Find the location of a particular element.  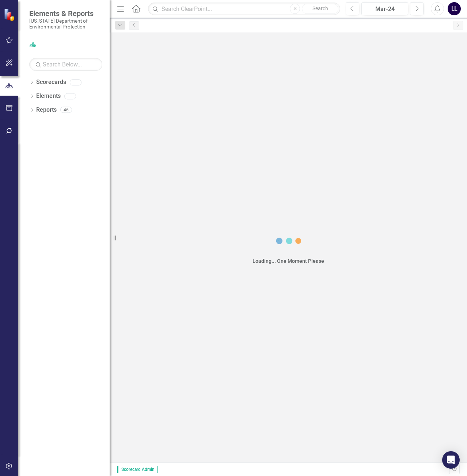

a: Reports is located at coordinates (46, 110).